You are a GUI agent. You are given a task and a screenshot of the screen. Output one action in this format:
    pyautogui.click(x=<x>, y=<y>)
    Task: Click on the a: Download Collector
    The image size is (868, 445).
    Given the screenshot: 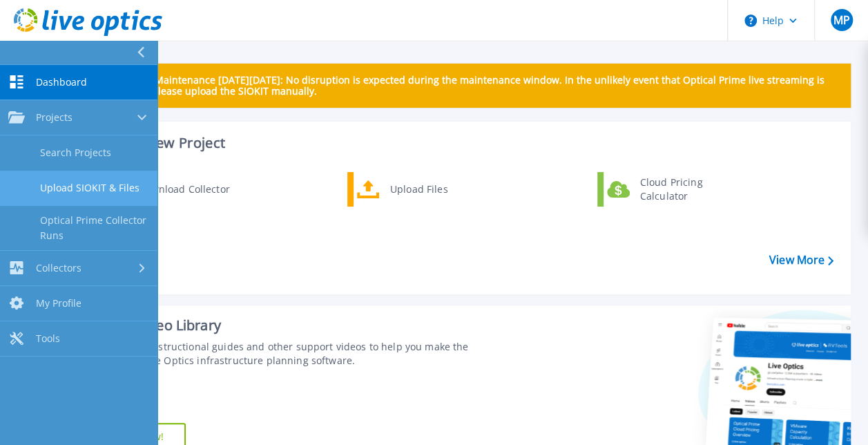 What is the action you would take?
    pyautogui.click(x=168, y=189)
    